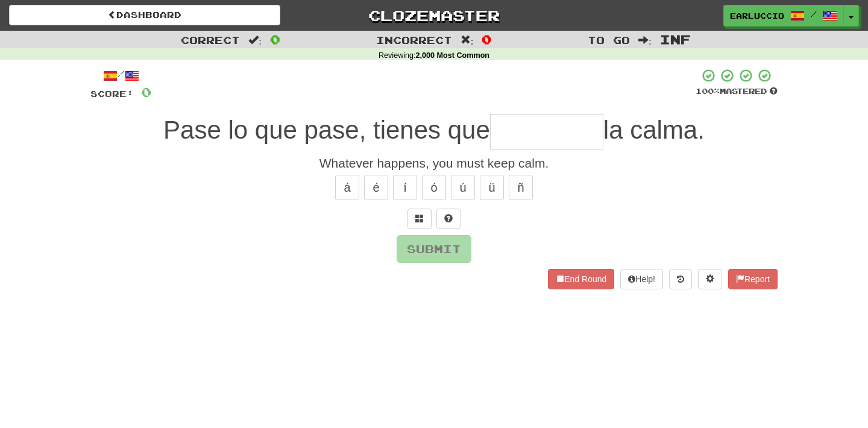 Image resolution: width=868 pixels, height=428 pixels. Describe the element at coordinates (145, 15) in the screenshot. I see `a: Dashboard` at that location.